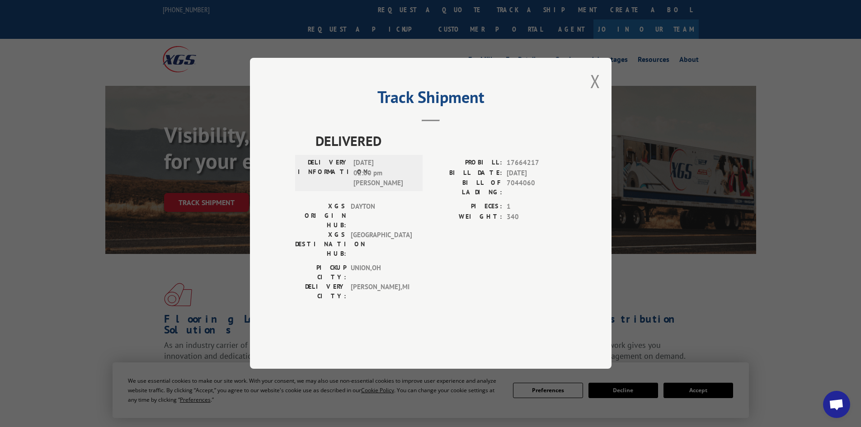 The image size is (861, 427). I want to click on span: UNION , OH, so click(381, 273).